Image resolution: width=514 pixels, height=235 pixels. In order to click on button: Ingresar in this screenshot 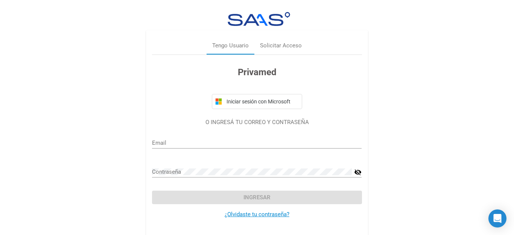, I will do `click(257, 198)`.